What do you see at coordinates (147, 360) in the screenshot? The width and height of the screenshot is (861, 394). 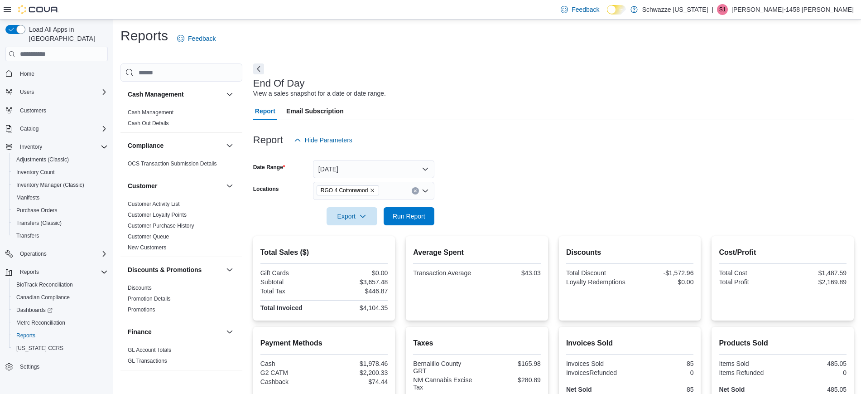 I see `span: GL Transactions` at bounding box center [147, 360].